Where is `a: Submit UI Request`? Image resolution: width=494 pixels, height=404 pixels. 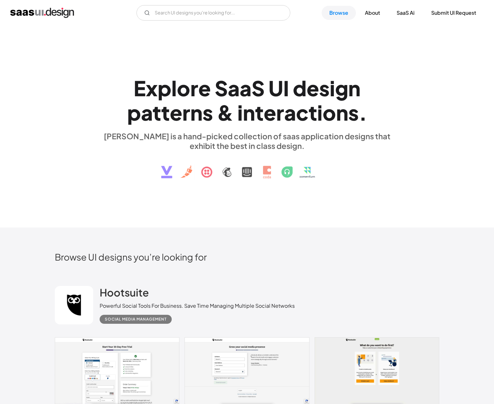 a: Submit UI Request is located at coordinates (454, 13).